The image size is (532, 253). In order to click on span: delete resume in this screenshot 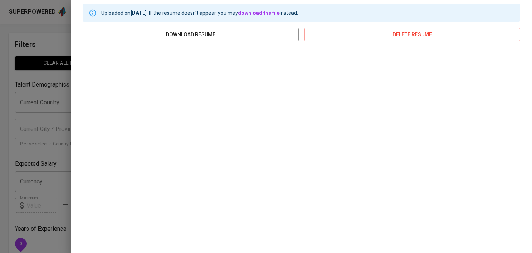, I will do `click(413, 34)`.